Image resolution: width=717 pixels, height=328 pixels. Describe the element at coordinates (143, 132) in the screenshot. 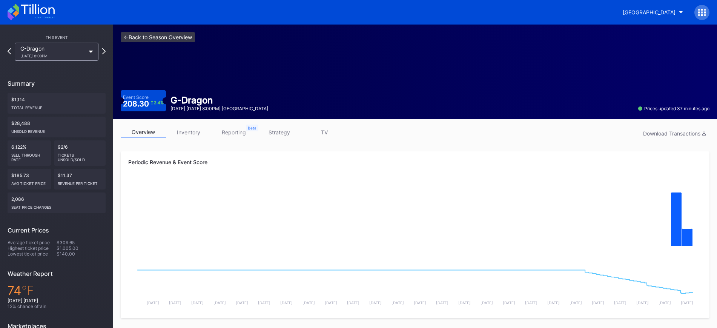

I see `a: overview` at that location.